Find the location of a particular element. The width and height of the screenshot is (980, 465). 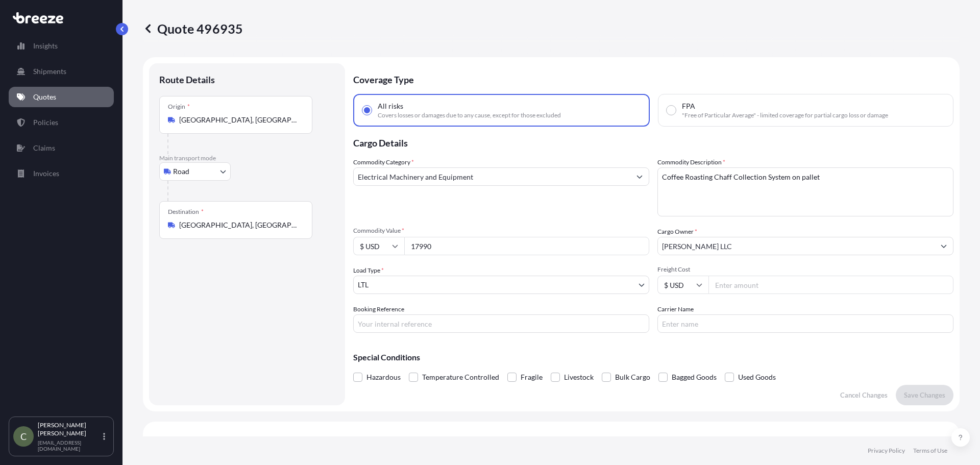

div: Destination is located at coordinates (186, 212).